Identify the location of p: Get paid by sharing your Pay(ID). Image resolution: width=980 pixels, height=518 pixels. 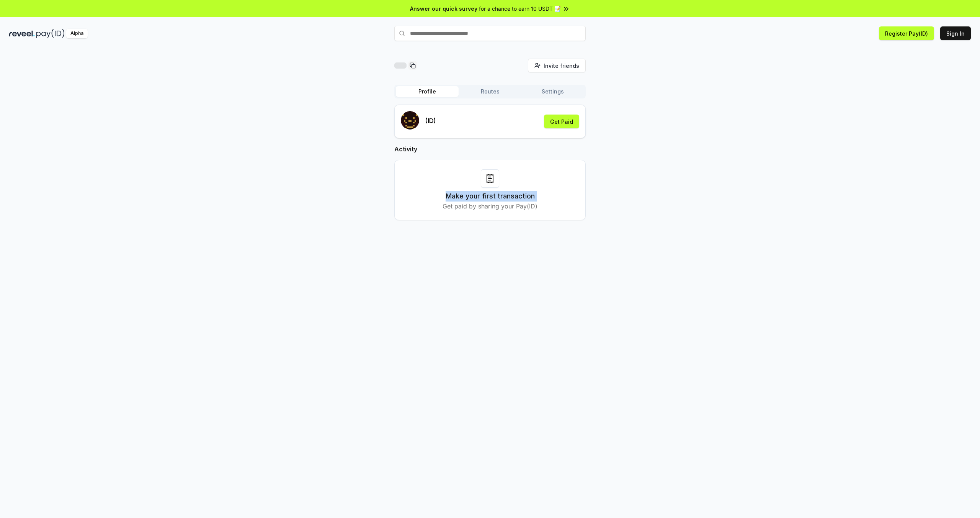
(490, 206).